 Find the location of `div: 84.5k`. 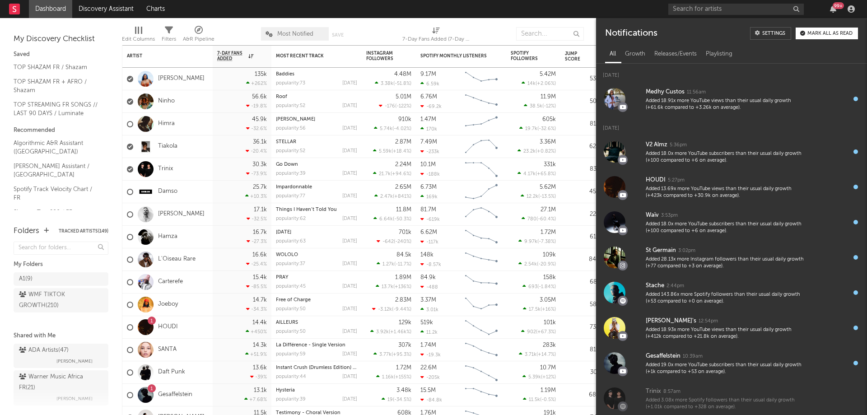

div: 84.5k is located at coordinates (404, 255).